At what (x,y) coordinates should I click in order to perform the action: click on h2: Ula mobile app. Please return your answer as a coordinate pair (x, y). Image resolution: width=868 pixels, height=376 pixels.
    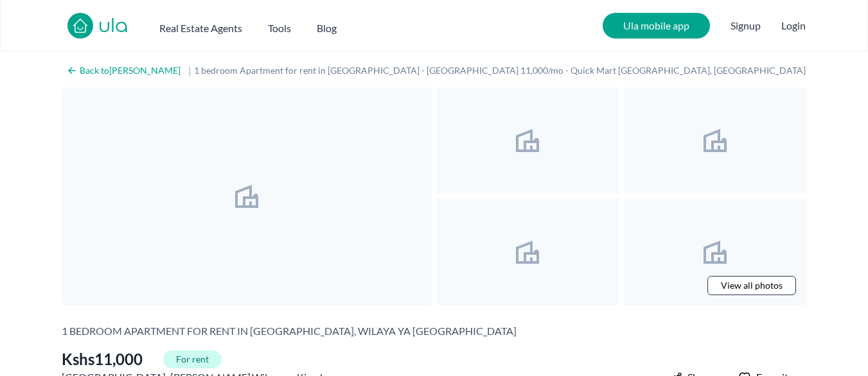
    Looking at the image, I should click on (656, 26).